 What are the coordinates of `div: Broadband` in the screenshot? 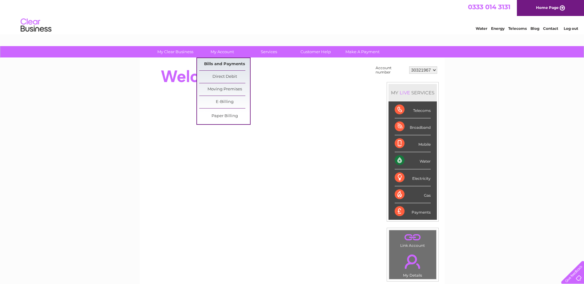 It's located at (412, 127).